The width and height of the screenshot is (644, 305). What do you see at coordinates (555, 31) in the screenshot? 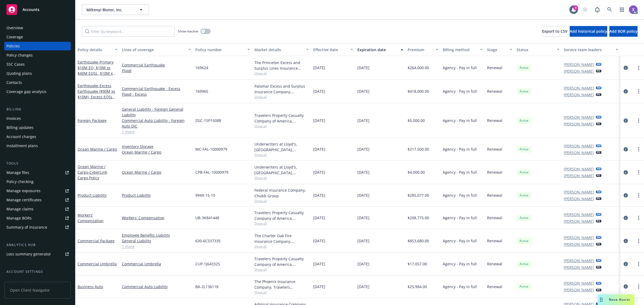
I see `span: Export to CSV` at bounding box center [555, 31].